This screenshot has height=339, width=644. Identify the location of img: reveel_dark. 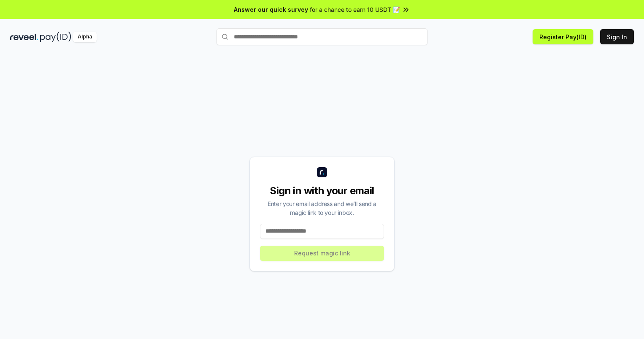
(24, 37).